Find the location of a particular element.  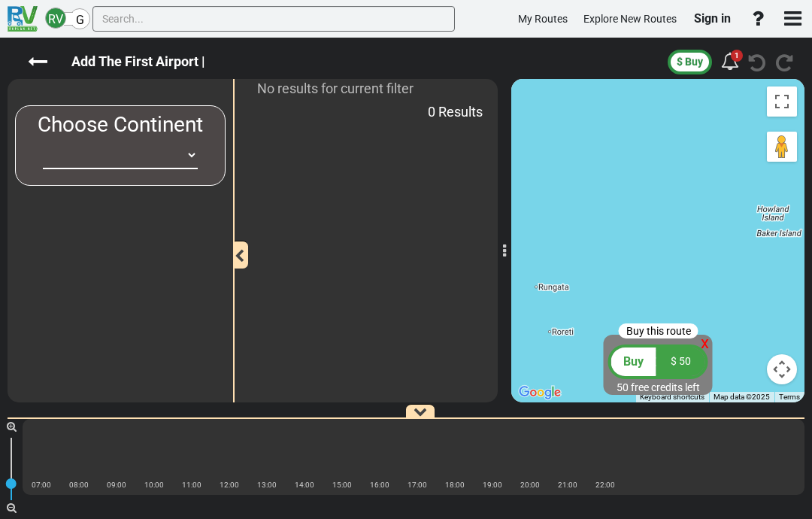

span: Choose Continent is located at coordinates (121, 124).